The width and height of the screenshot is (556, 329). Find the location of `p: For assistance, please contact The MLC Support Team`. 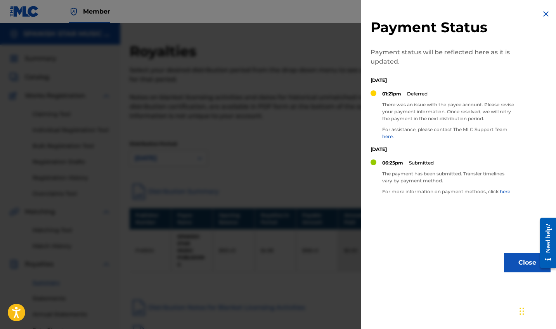

p: For assistance, please contact The MLC Support Team is located at coordinates (448, 133).